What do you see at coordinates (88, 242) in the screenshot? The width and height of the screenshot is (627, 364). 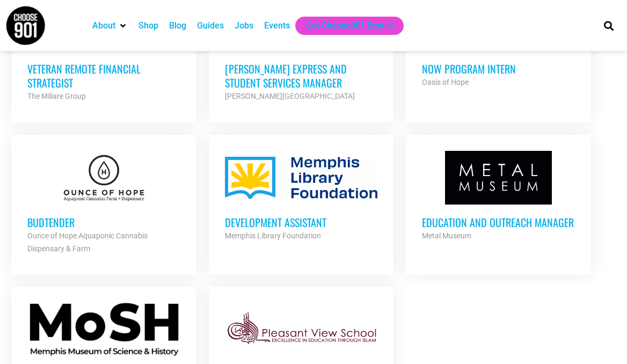 I see `strong: Ounce of Hope Aquaponic Cannabis Dispensary & Farm` at bounding box center [88, 242].